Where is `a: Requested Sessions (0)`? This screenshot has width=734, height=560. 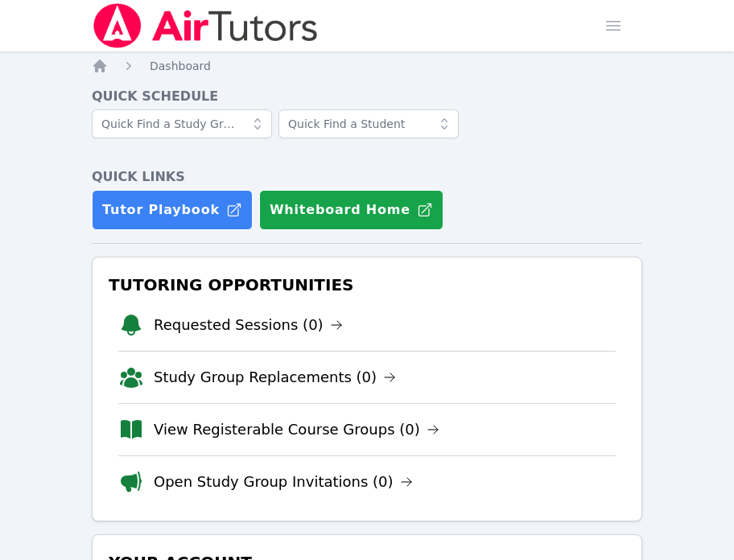 a: Requested Sessions (0) is located at coordinates (248, 325).